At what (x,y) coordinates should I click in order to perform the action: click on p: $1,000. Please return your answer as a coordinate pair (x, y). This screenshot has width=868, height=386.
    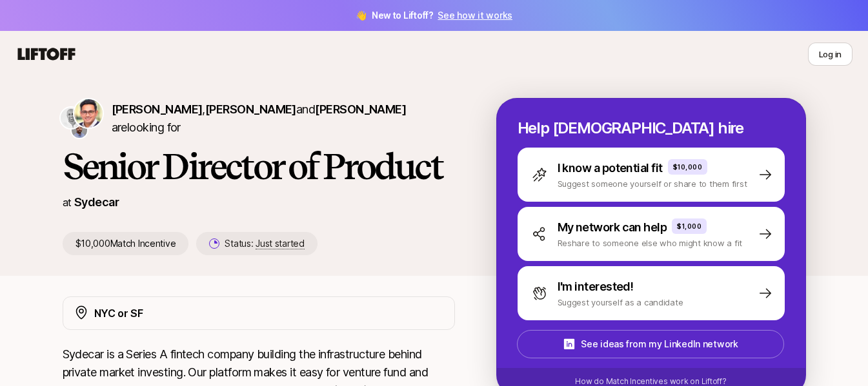
    Looking at the image, I should click on (689, 227).